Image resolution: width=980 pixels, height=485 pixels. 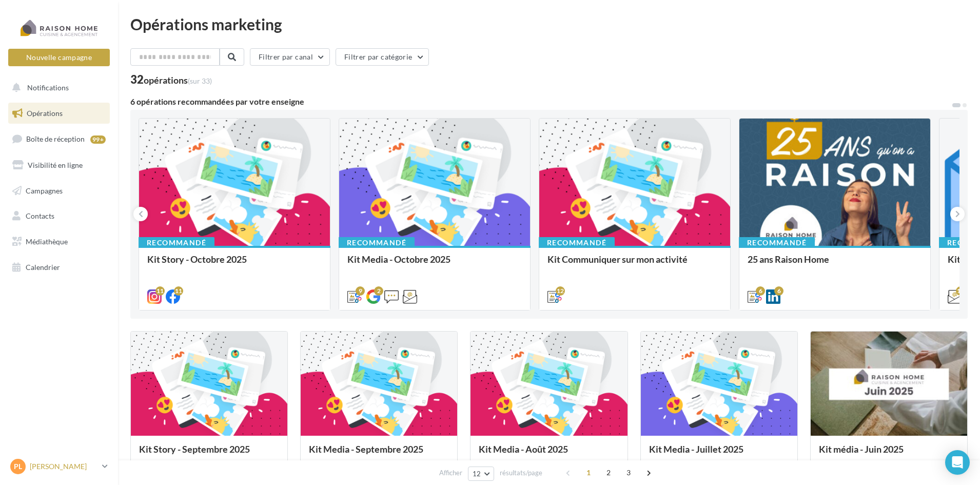 What do you see at coordinates (55, 164) in the screenshot?
I see `span: Visibilité en ligne` at bounding box center [55, 164].